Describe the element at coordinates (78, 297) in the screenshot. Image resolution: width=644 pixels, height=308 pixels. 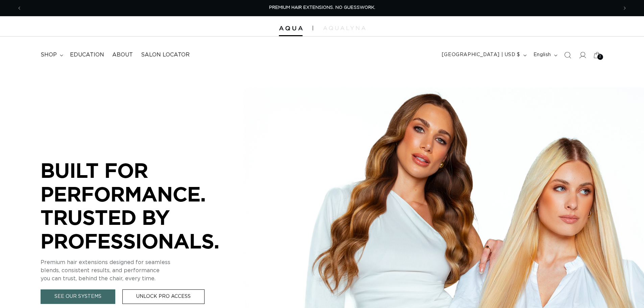
I see `a: See Our Systems` at that location.